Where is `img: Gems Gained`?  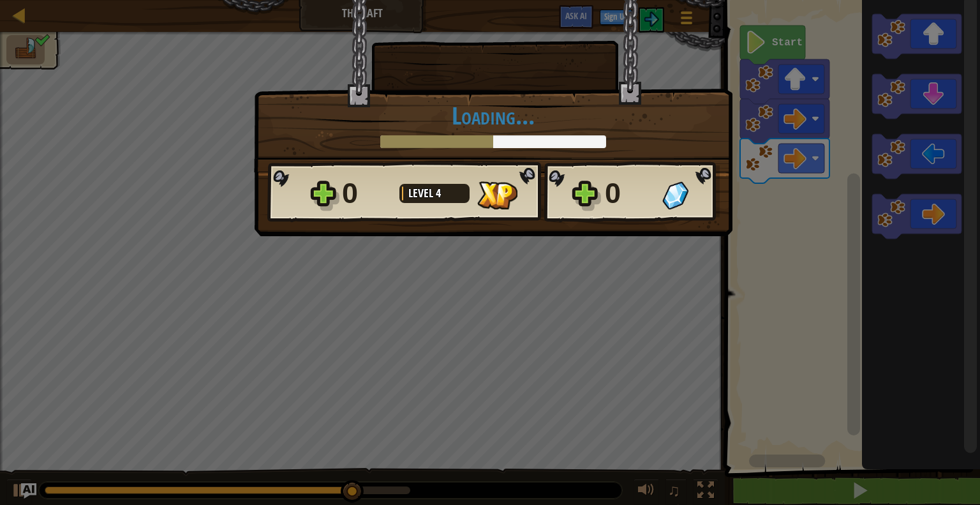 img: Gems Gained is located at coordinates (675, 196).